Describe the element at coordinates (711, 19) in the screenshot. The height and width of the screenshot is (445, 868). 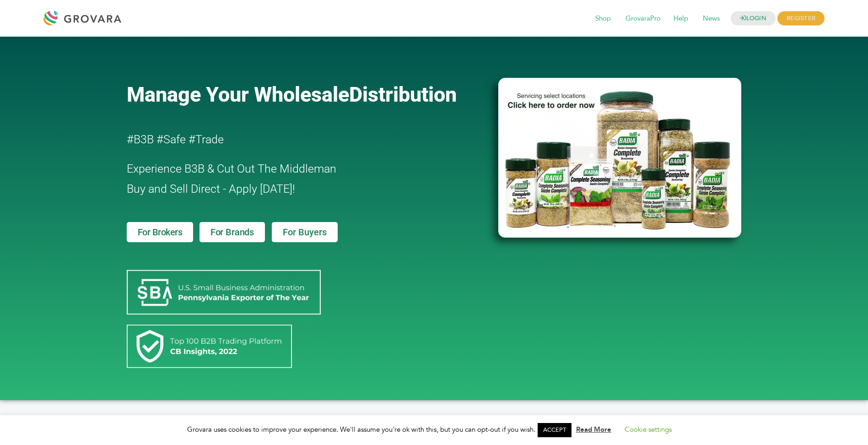
I see `a: News` at that location.